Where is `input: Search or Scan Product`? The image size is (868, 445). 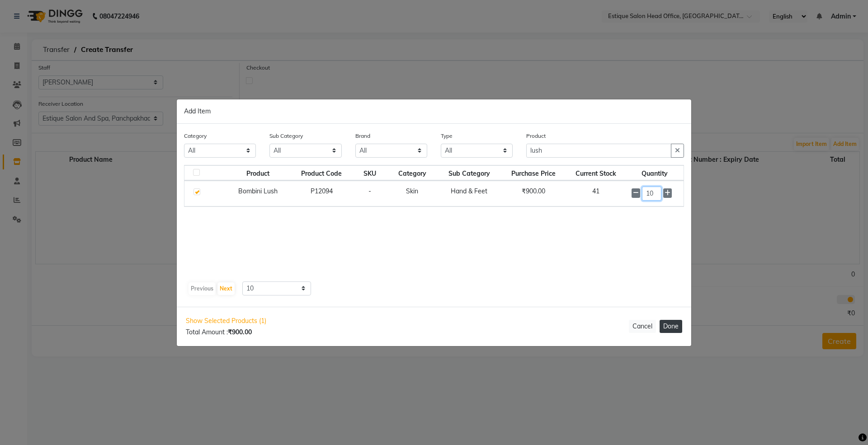 input: Search or Scan Product is located at coordinates (599, 150).